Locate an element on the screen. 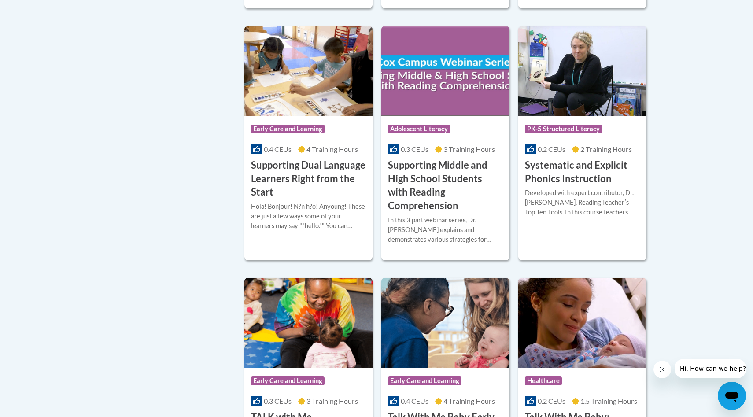  span: 1.5 Training Hours is located at coordinates (608, 400).